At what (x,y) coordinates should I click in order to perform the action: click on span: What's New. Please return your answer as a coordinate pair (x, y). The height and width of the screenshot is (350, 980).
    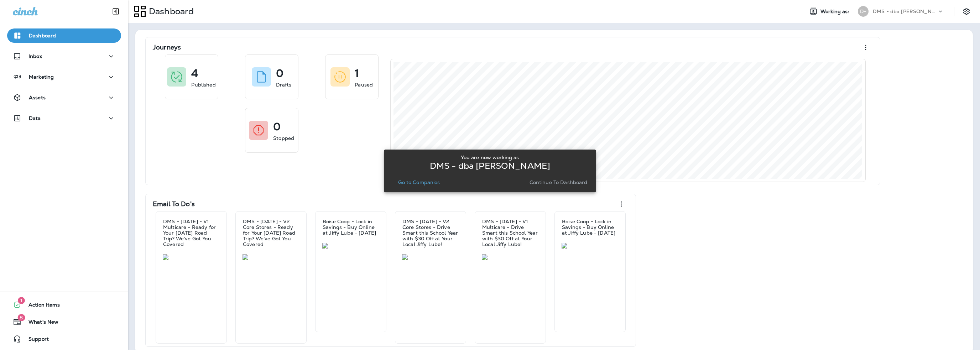
    Looking at the image, I should click on (40, 323).